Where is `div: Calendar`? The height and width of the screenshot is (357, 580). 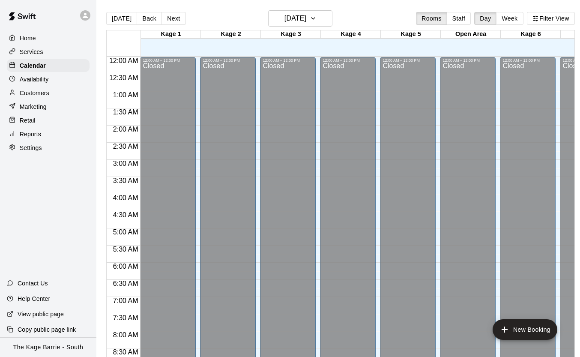 div: Calendar is located at coordinates (48, 66).